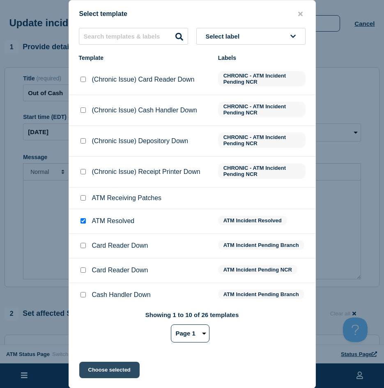 The height and width of the screenshot is (388, 384). Describe the element at coordinates (261, 58) in the screenshot. I see `div: Labels` at that location.